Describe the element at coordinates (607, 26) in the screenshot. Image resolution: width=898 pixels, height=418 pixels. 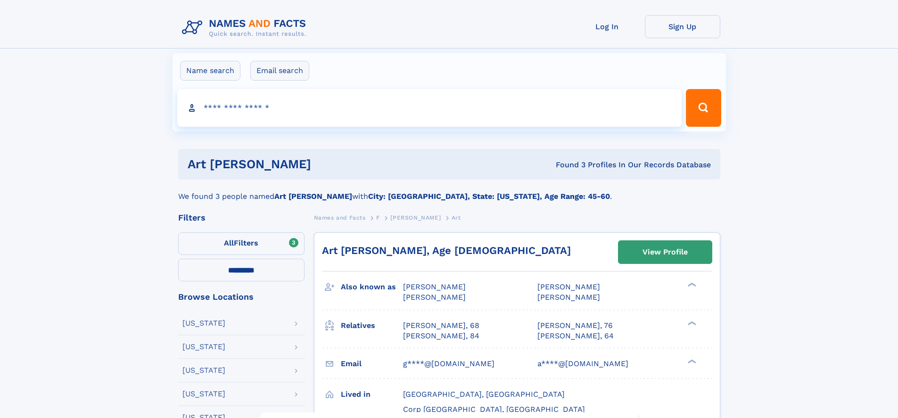
I see `a: Log In` at that location.